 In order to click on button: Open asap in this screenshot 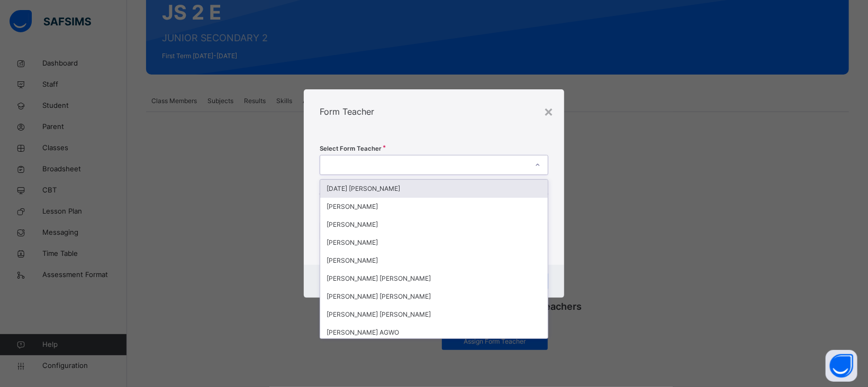, I will do `click(841, 366)`.